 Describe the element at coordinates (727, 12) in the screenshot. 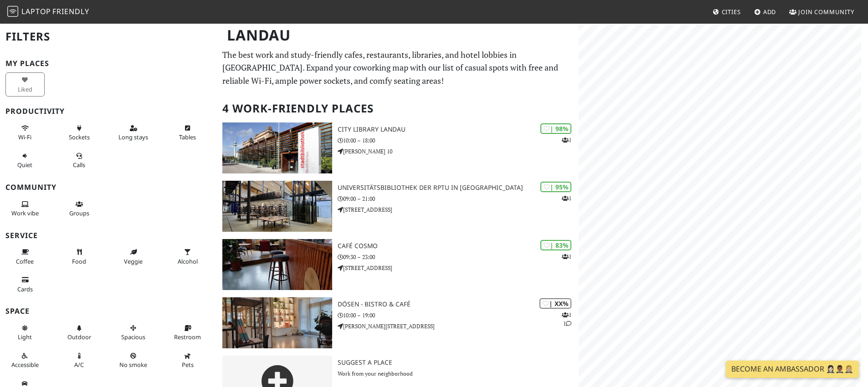

I see `a: Cities` at that location.